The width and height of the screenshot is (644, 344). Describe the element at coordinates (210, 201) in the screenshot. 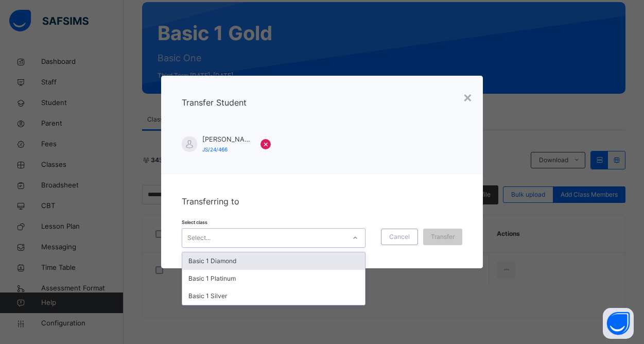

I see `span: Transferring to` at that location.